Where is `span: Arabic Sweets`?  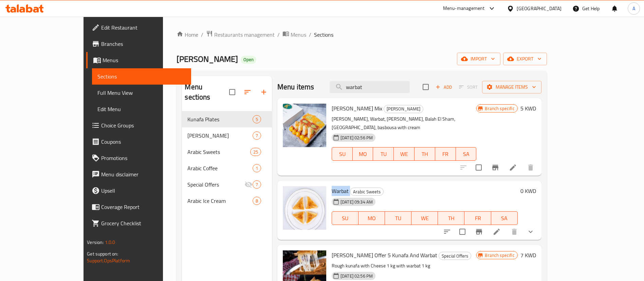 span: Arabic Sweets is located at coordinates (366, 191).